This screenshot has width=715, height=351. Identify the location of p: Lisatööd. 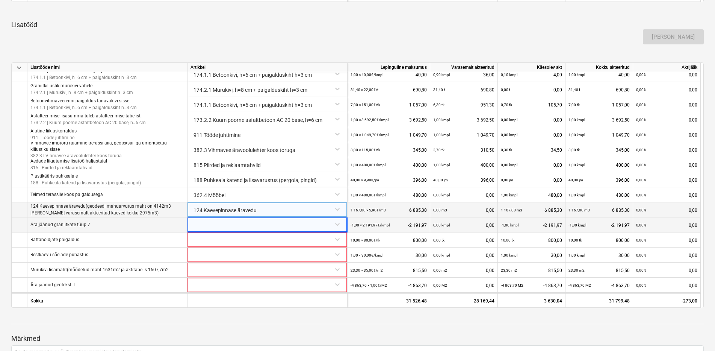
(358, 25).